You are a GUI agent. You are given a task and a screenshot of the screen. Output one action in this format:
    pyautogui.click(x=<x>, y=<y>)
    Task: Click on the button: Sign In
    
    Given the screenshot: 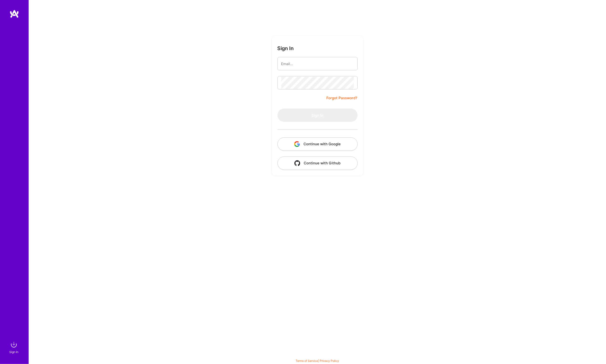 What is the action you would take?
    pyautogui.click(x=317, y=115)
    